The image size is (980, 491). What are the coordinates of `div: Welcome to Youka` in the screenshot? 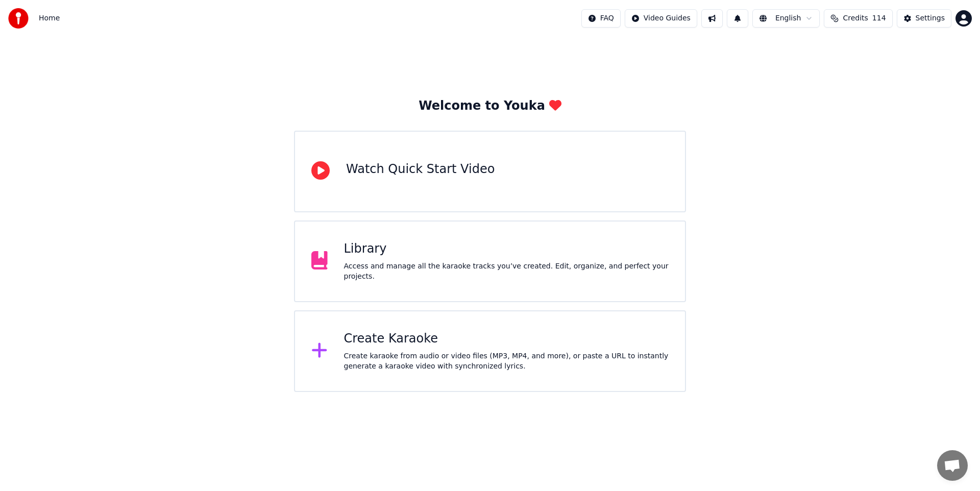 It's located at (490, 107).